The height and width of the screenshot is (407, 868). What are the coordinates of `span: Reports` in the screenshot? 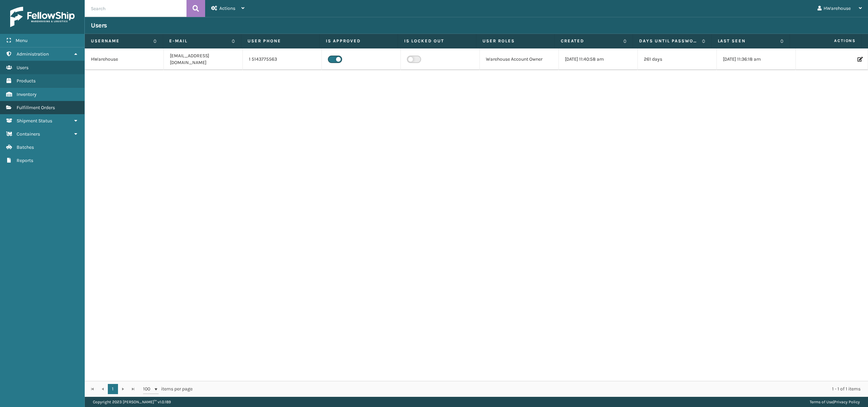 It's located at (25, 161).